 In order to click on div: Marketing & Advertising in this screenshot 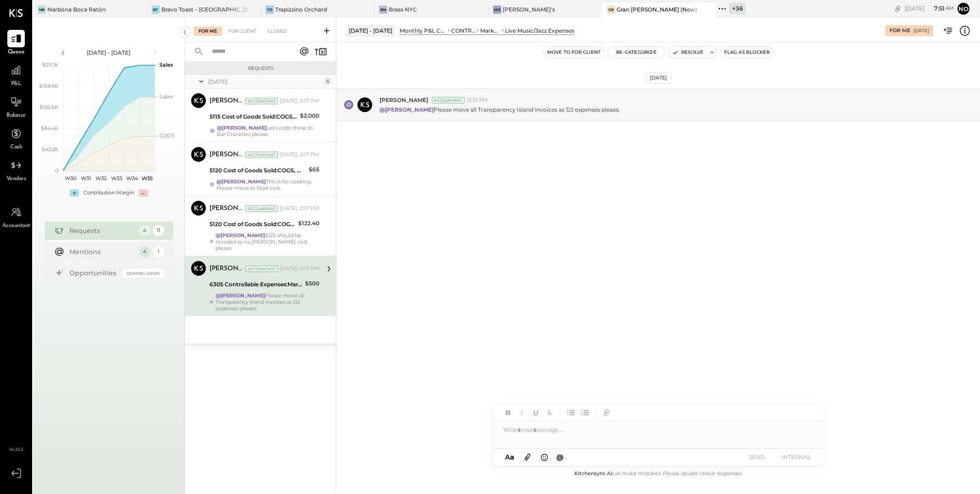, I will do `click(490, 30)`.